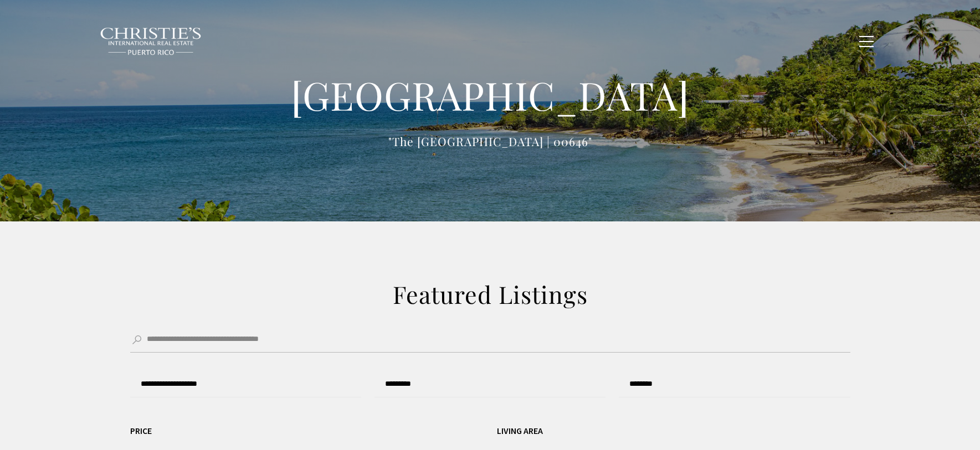  I want to click on img: Christie's International Real Estate black text logo, so click(151, 41).